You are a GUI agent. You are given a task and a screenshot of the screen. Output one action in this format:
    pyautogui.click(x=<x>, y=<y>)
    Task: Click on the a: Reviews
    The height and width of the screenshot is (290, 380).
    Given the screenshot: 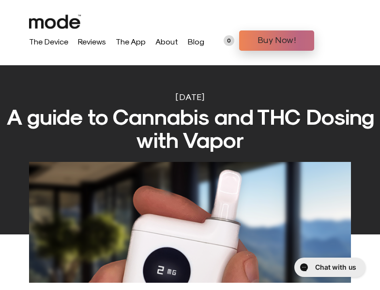 What is the action you would take?
    pyautogui.click(x=92, y=41)
    